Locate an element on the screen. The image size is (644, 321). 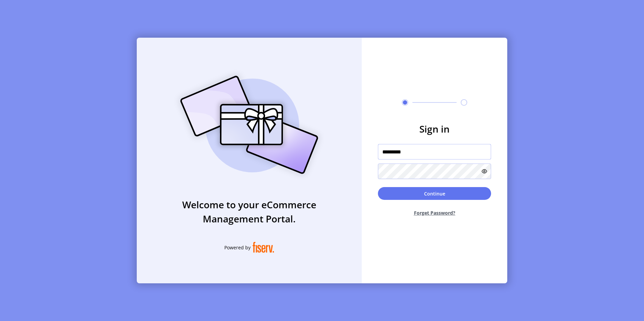
h3: Welcome to your eCommerce Management Portal. is located at coordinates (249, 212).